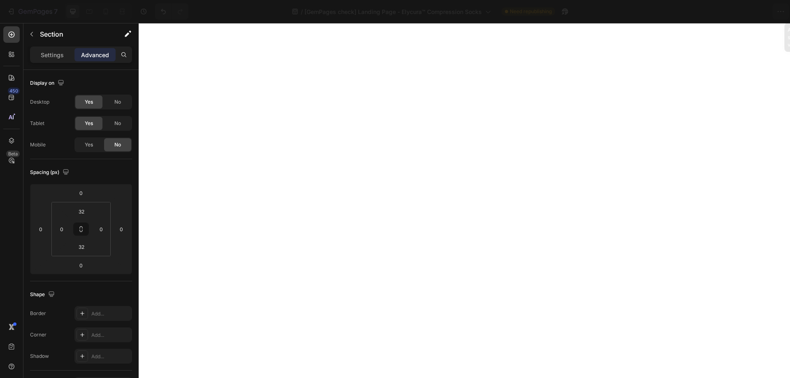 The width and height of the screenshot is (790, 378). I want to click on div: Border, so click(38, 314).